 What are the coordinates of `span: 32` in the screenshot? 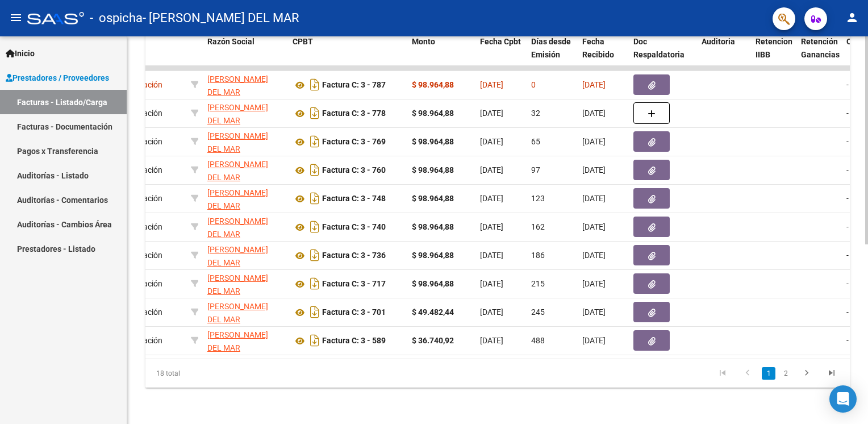 It's located at (536, 113).